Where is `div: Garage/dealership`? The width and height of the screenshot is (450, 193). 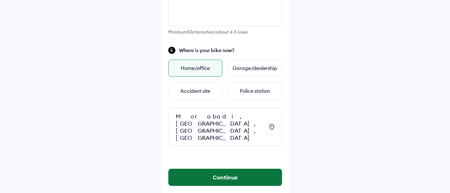
div: Garage/dealership is located at coordinates (255, 68).